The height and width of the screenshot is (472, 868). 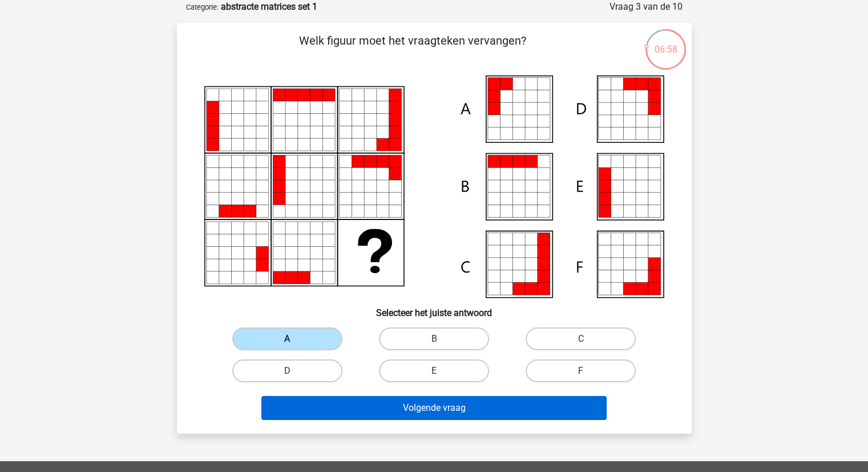 What do you see at coordinates (580, 338) in the screenshot?
I see `label: C` at bounding box center [580, 338].